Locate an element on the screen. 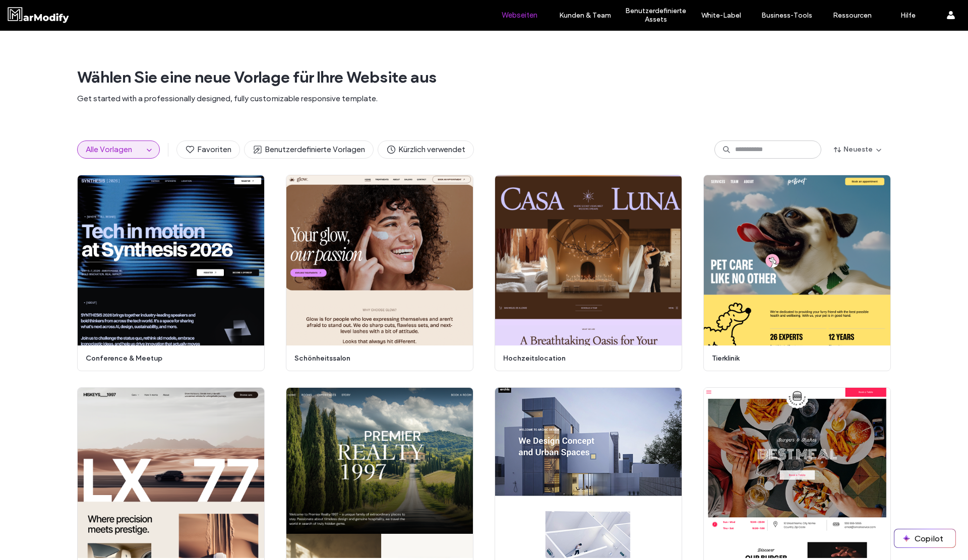 The height and width of the screenshot is (560, 968). span: Wählen Sie eine neue Vorlage für Ihre Website aus is located at coordinates (484, 77).